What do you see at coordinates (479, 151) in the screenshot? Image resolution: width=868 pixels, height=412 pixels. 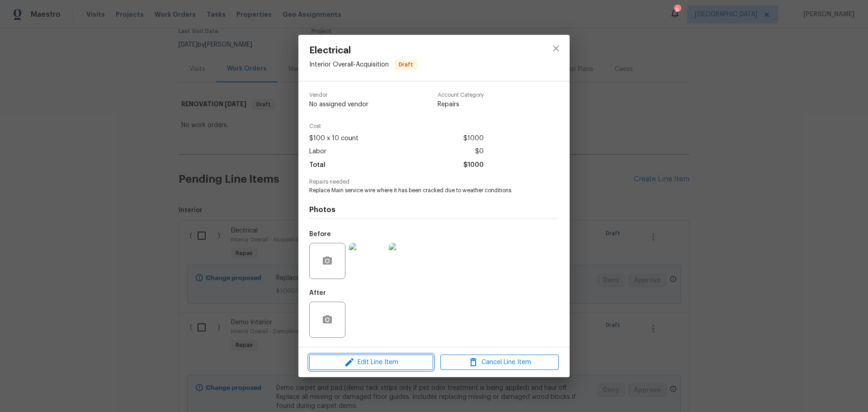 I see `span: $0` at bounding box center [479, 151].